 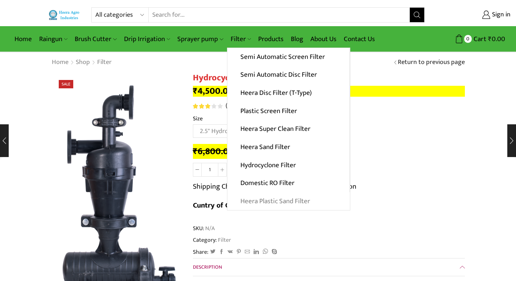 What do you see at coordinates (289, 147) in the screenshot?
I see `a: Heera Sand Filter` at bounding box center [289, 147].